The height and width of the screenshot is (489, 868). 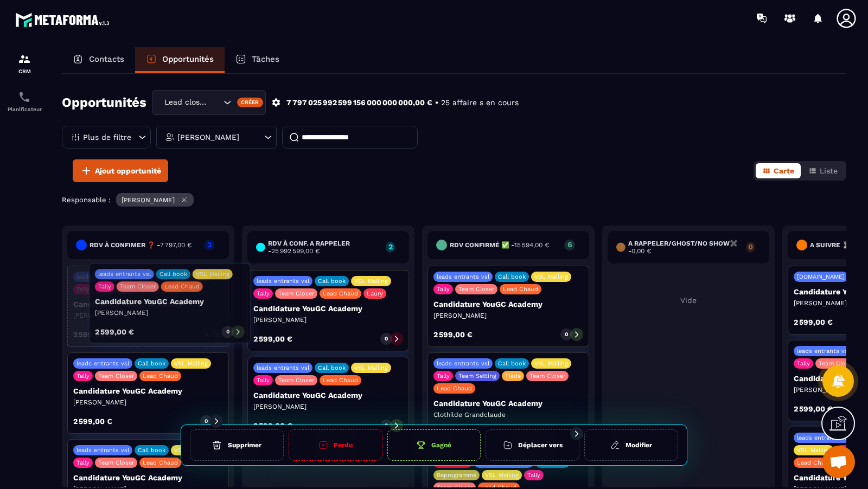 I want to click on p: 2, so click(x=390, y=247).